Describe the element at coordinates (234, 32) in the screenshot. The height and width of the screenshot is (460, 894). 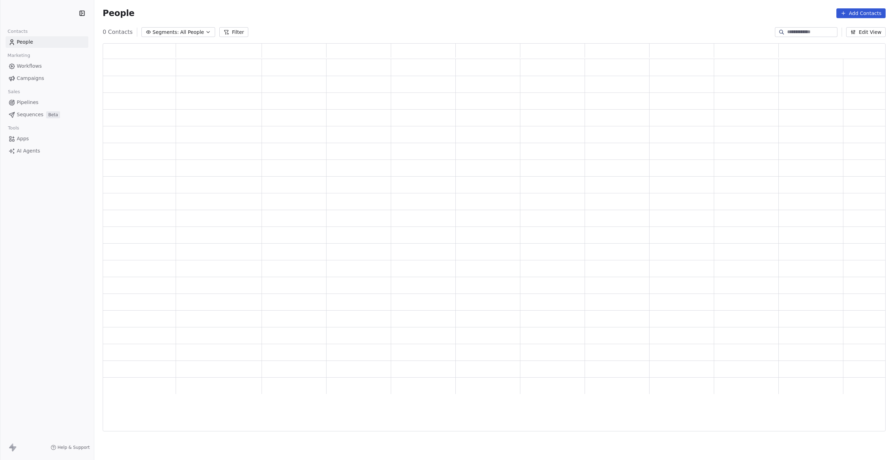
I see `button: Filter` at that location.